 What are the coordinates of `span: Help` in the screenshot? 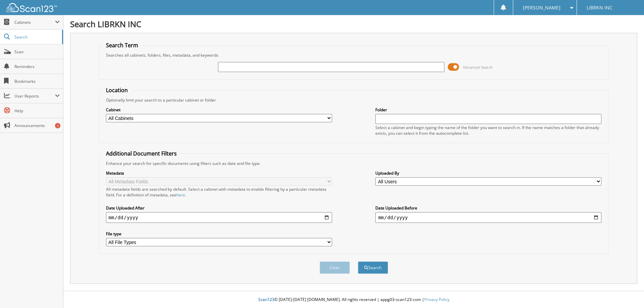 It's located at (37, 111).